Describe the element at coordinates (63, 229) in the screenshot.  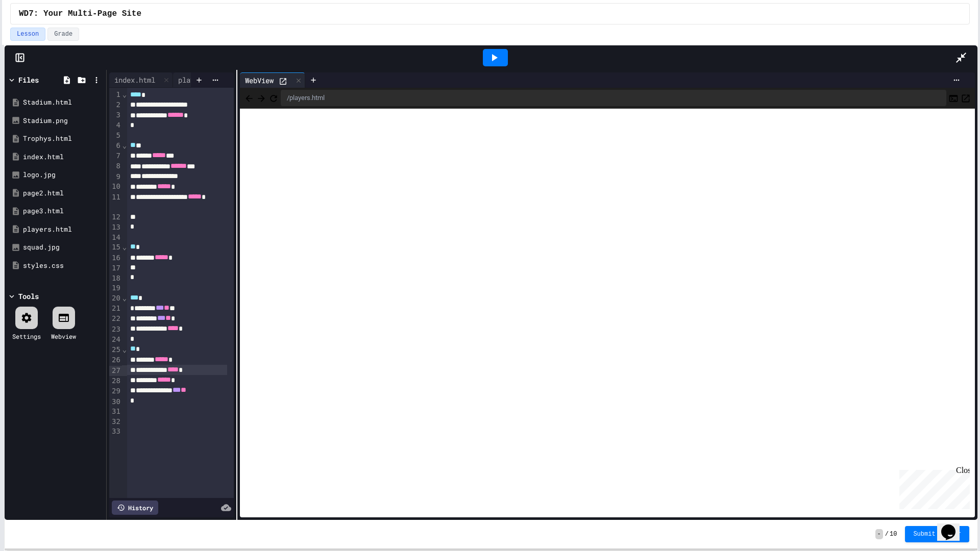
I see `div: players.html` at that location.